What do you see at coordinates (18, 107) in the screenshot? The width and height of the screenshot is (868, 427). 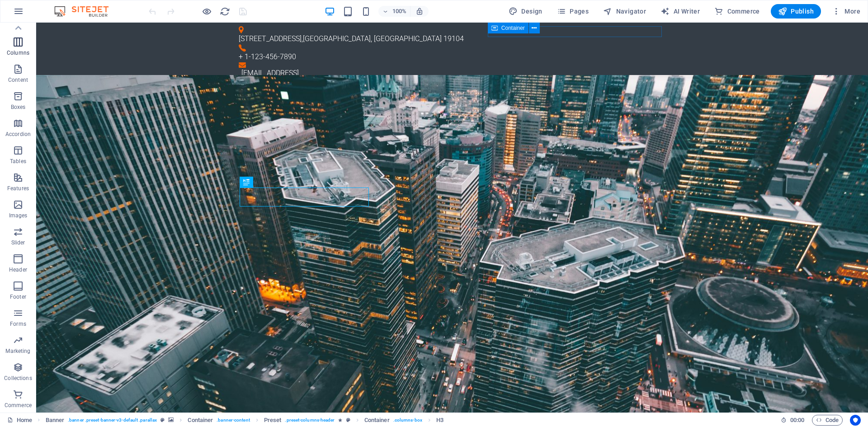 I see `p: Boxes` at bounding box center [18, 107].